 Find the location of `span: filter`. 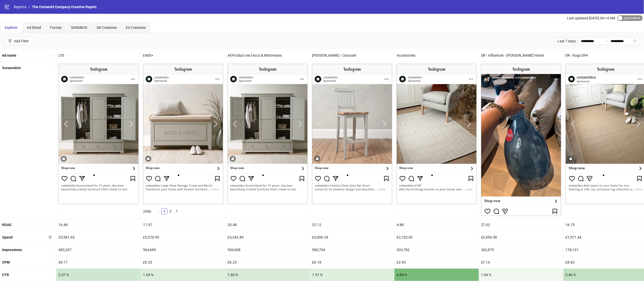

span: filter is located at coordinates (10, 41).